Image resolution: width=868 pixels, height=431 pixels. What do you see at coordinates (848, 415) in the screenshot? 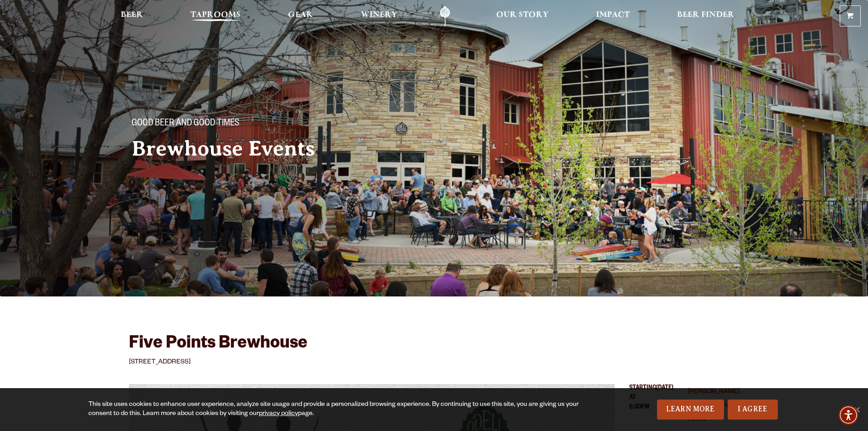
I see `div: Accessibility Menu` at bounding box center [848, 415].